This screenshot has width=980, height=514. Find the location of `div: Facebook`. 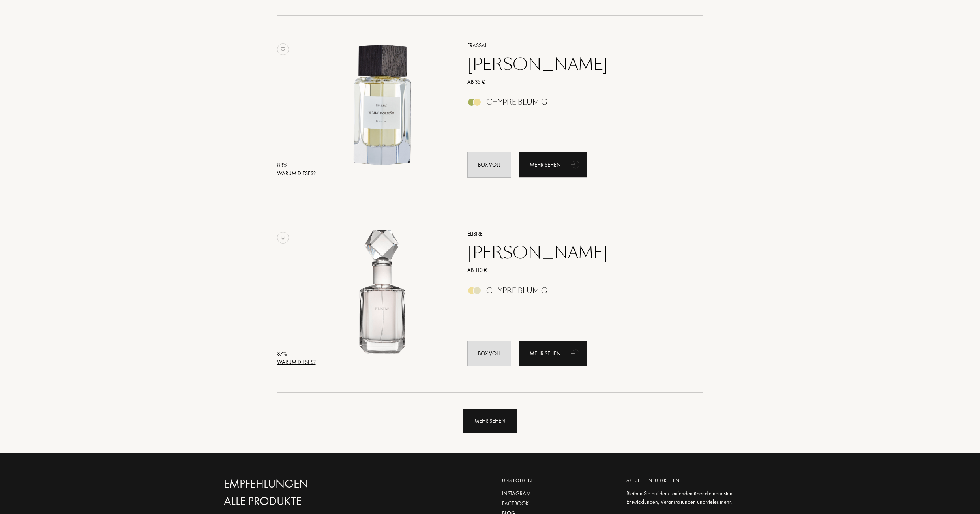

div: Facebook is located at coordinates (558, 503).